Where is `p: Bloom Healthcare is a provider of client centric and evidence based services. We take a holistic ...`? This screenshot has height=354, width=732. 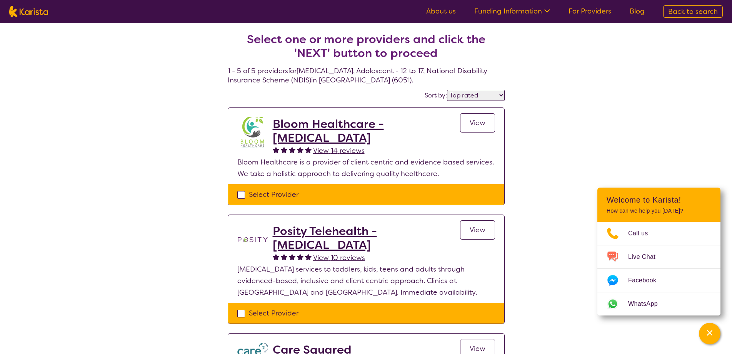
p: Bloom Healthcare is a provider of client centric and evidence based services. We take a holistic ... is located at coordinates (366, 168).